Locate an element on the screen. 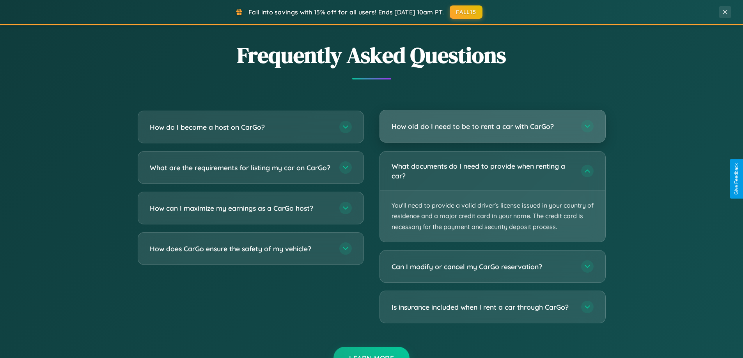 The width and height of the screenshot is (743, 358). h3: What documents do I need to provide when renting a car? is located at coordinates (482, 171).